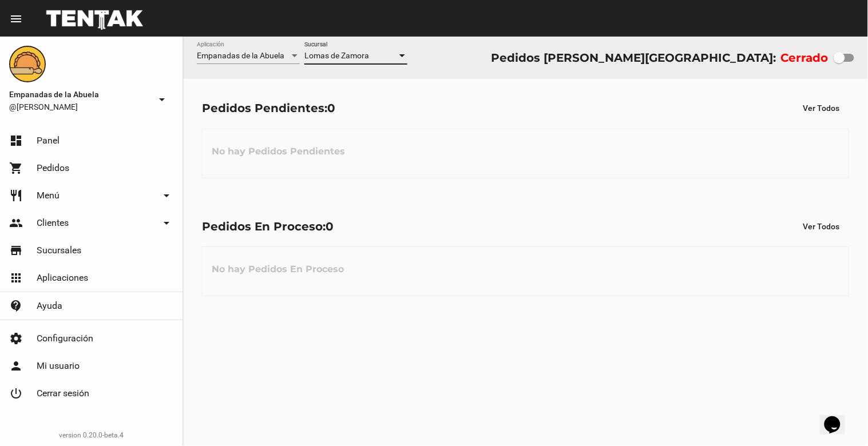 The width and height of the screenshot is (868, 446). Describe the element at coordinates (16, 339) in the screenshot. I see `mat-icon: settings` at that location.